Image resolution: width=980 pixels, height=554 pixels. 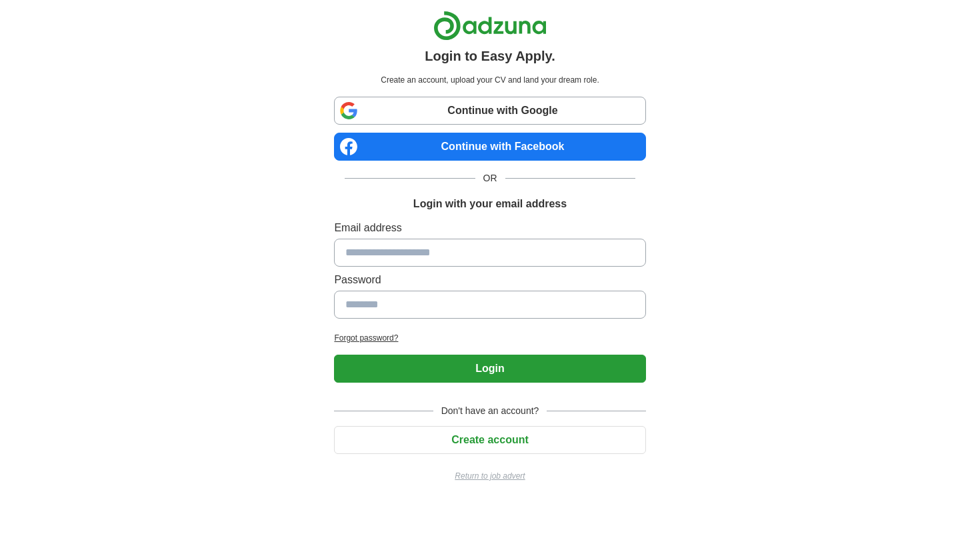 What do you see at coordinates (489, 228) in the screenshot?
I see `label: Email address` at bounding box center [489, 228].